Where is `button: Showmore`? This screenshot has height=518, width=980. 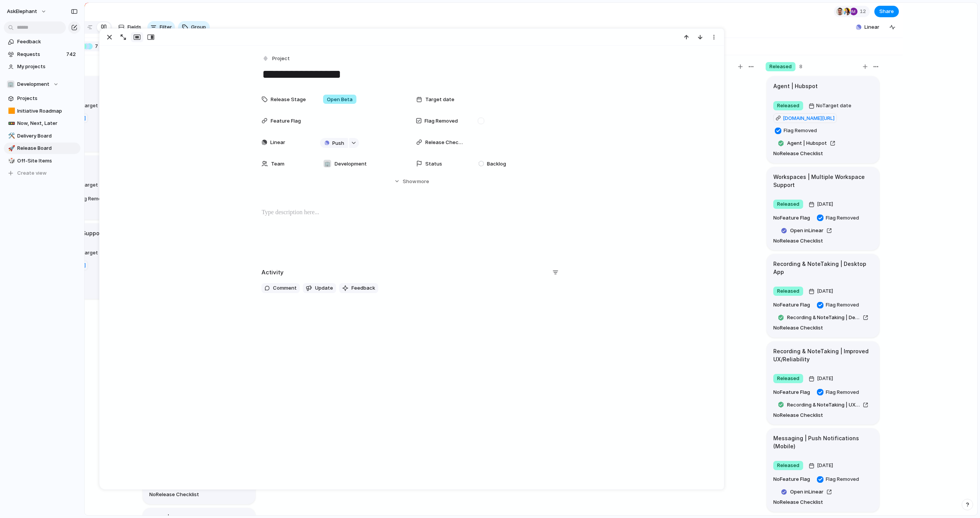 button: Showmore is located at coordinates (411, 181).